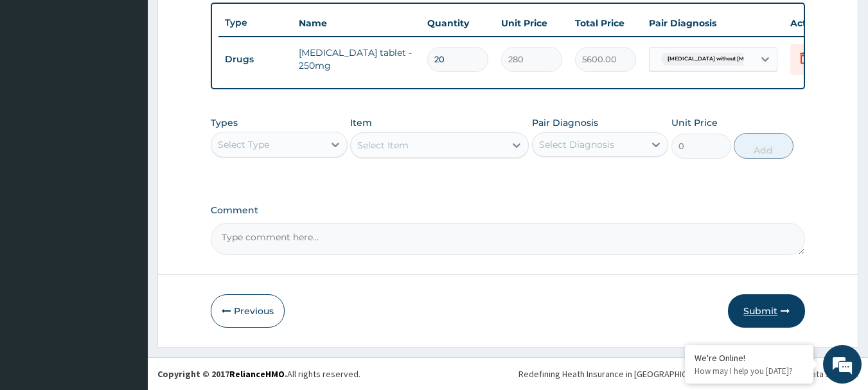 The height and width of the screenshot is (390, 868). What do you see at coordinates (749, 358) in the screenshot?
I see `div: We're Online!` at bounding box center [749, 358].